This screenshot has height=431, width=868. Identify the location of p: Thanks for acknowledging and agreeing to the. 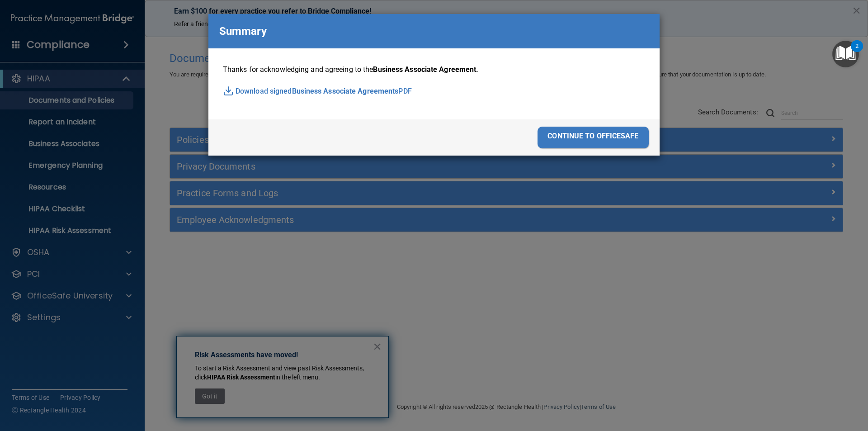
(434, 70).